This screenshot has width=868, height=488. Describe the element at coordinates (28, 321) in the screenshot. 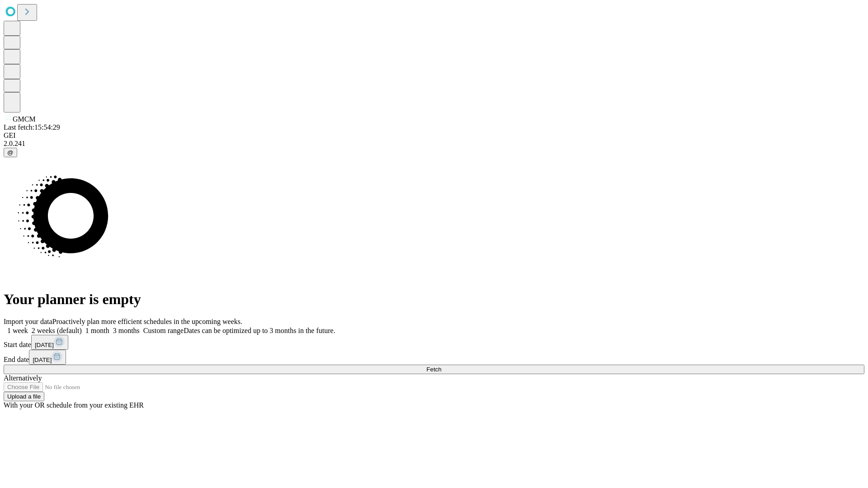

I see `span: Import your data` at that location.